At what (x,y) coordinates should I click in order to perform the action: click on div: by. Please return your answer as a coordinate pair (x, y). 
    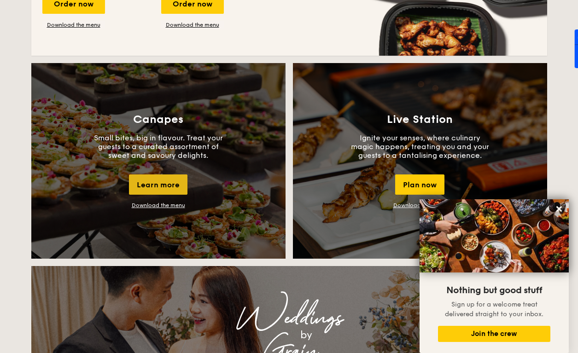
    Looking at the image, I should click on (306, 335).